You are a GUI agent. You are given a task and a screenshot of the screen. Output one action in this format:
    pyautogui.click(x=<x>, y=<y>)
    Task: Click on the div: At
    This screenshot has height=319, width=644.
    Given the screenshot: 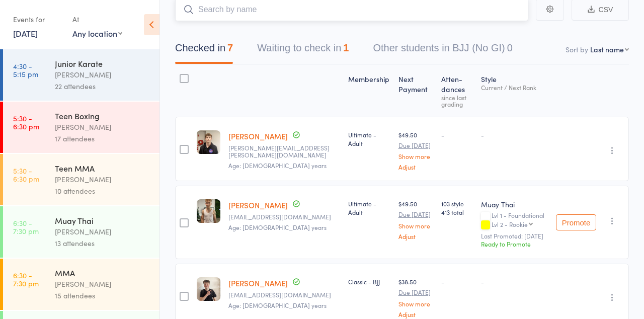 What is the action you would take?
    pyautogui.click(x=97, y=19)
    